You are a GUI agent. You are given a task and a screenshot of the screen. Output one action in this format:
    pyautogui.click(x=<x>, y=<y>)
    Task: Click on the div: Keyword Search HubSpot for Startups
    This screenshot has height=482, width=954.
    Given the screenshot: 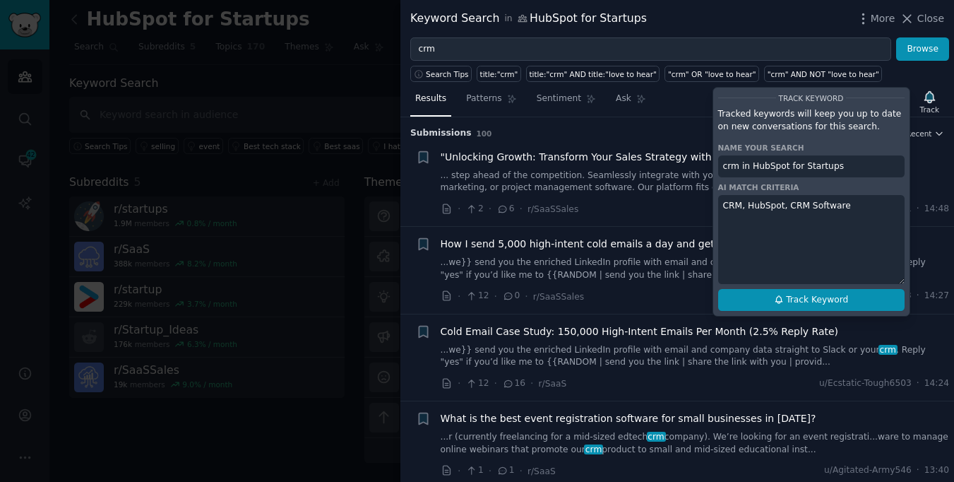 What is the action you would take?
    pyautogui.click(x=528, y=18)
    